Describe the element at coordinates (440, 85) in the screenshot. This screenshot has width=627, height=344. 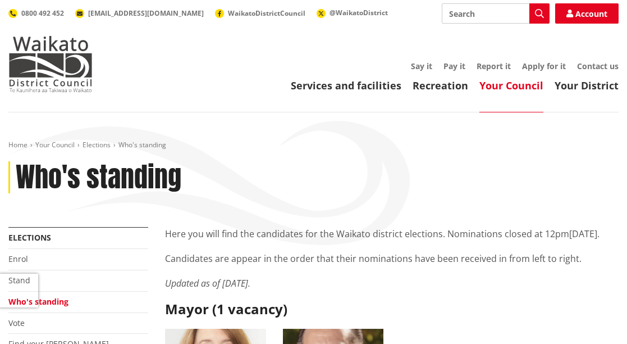
I see `a: Recreation` at that location.